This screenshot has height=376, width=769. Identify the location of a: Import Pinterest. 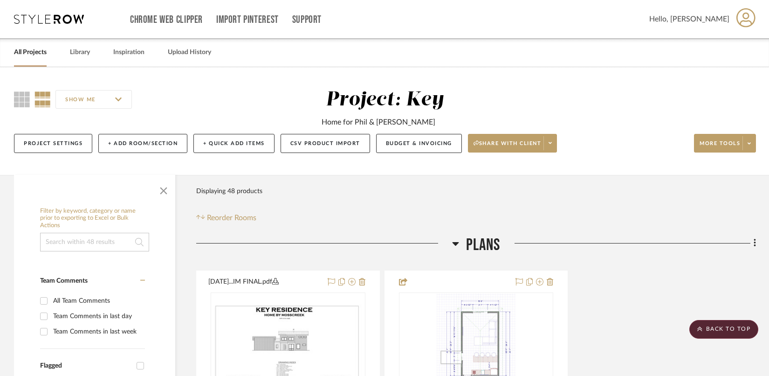
(248, 20).